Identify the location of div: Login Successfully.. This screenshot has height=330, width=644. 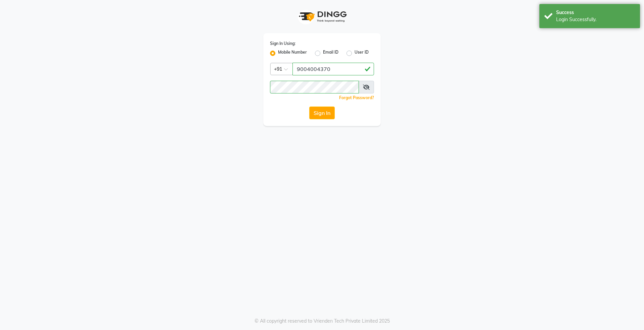
(595, 20).